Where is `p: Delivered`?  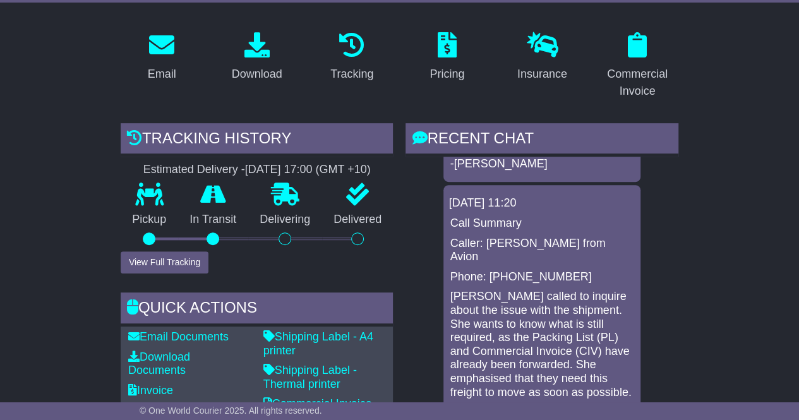
p: Delivered is located at coordinates (358, 220).